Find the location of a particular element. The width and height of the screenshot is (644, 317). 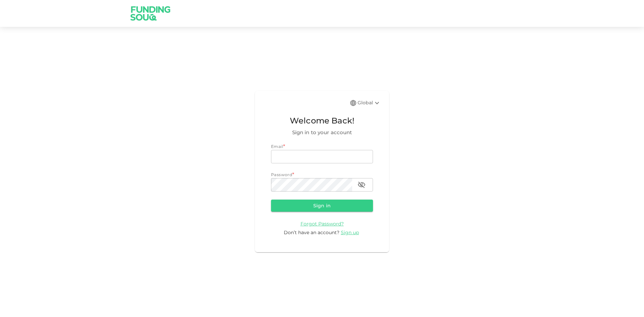

span: Email is located at coordinates (277, 146).